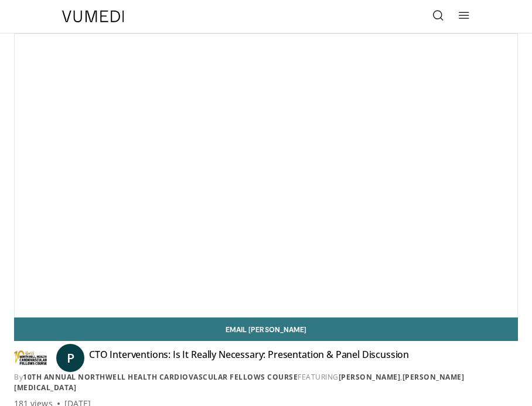  Describe the element at coordinates (30, 358) in the screenshot. I see `img: 10th Annual Northwell Health Cardiovascular Fellows Course` at that location.